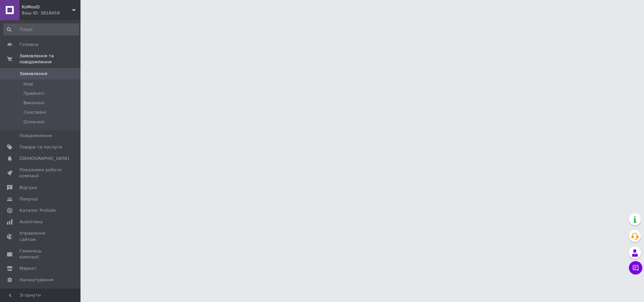  What do you see at coordinates (33, 74) in the screenshot?
I see `span: Замовлення` at bounding box center [33, 74].